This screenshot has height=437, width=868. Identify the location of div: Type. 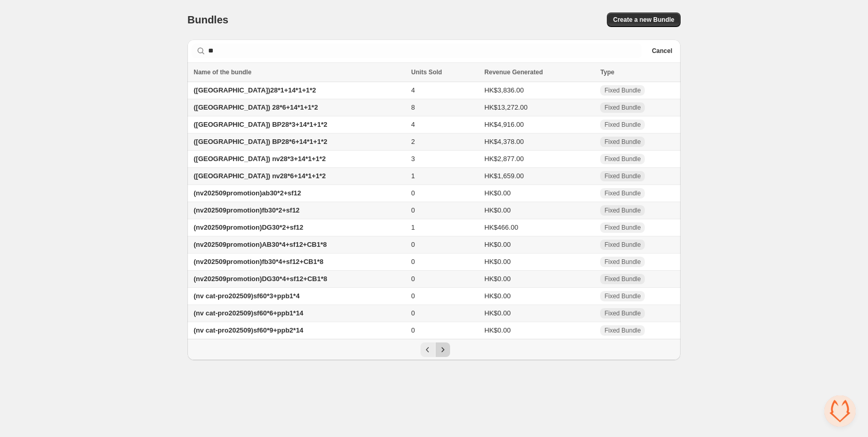
(638, 72).